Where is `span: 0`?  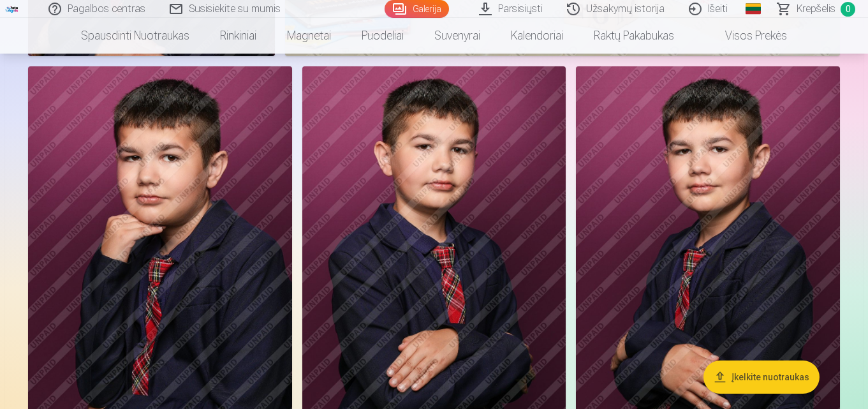
span: 0 is located at coordinates (847, 9).